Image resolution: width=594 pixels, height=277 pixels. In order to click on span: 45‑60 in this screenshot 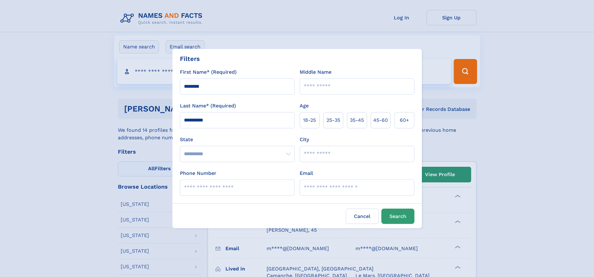, I will do `click(380, 120)`.